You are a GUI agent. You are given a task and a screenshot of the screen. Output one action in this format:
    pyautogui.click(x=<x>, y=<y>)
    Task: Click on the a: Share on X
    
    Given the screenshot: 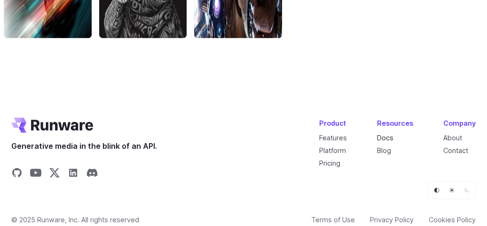 What is the action you would take?
    pyautogui.click(x=55, y=174)
    